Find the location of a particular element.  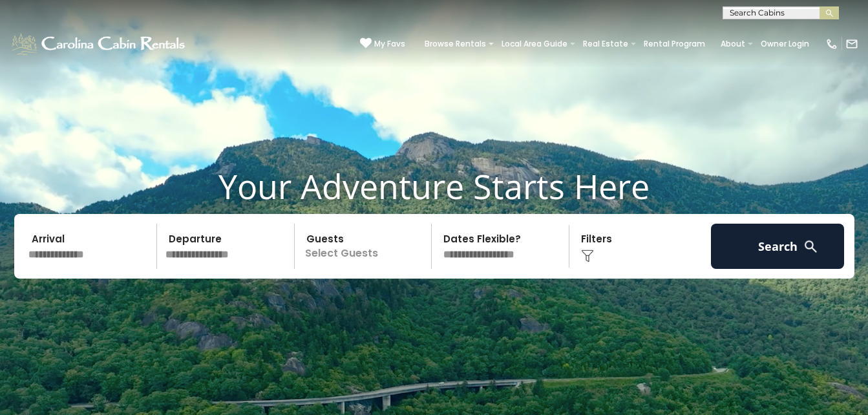

a: Real Estate is located at coordinates (606, 44).